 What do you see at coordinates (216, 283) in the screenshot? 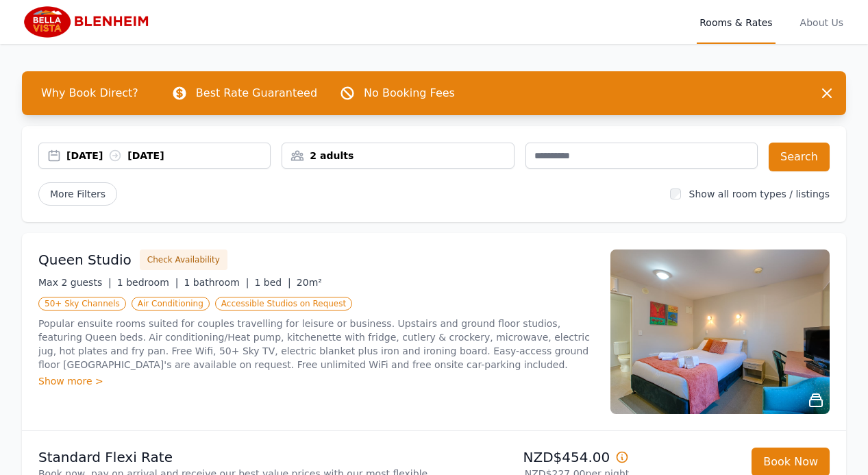
I see `span: 1 bathroom |` at bounding box center [216, 283].